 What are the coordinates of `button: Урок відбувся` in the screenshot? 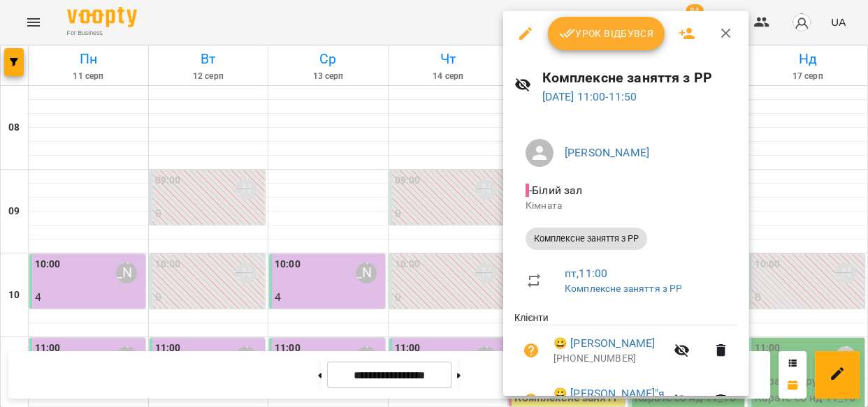 It's located at (607, 33).